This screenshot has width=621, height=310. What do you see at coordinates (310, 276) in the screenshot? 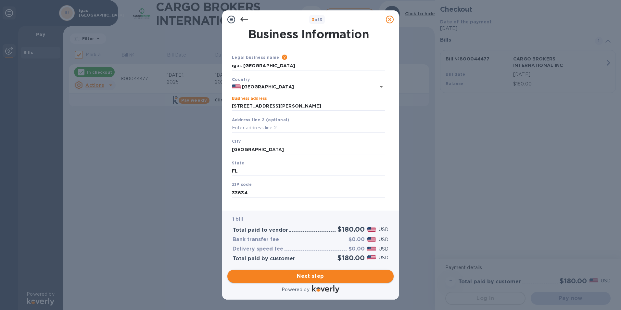
I see `button: Next step` at bounding box center [310, 276].